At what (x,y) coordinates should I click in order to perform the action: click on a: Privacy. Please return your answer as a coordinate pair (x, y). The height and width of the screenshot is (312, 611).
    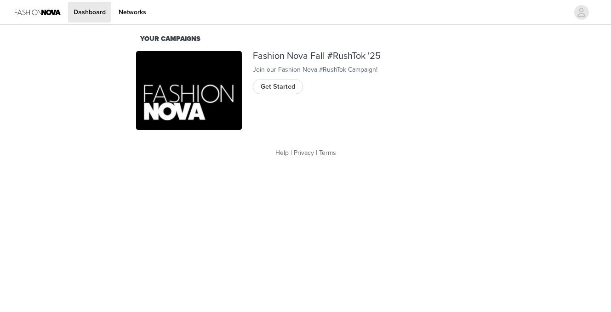
    Looking at the image, I should click on (304, 153).